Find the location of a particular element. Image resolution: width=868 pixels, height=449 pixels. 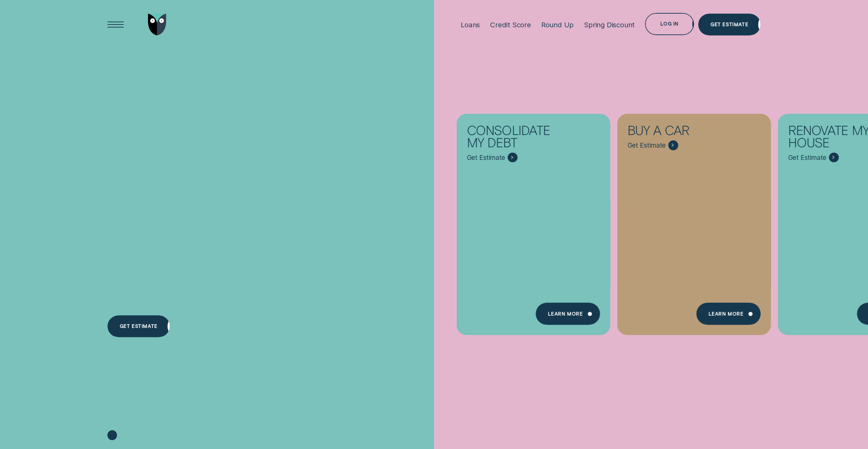

a: Get Estimate is located at coordinates (729, 25).